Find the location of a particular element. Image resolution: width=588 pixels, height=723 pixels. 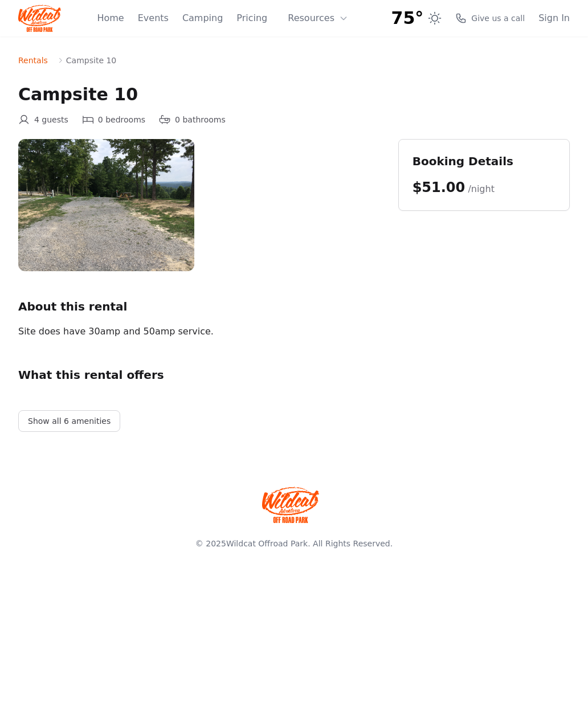

a: Camping is located at coordinates (202, 18).